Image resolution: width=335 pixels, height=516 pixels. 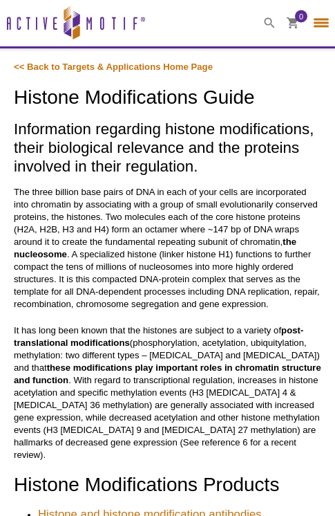 I want to click on h1: Histone Modifications Guide, so click(x=167, y=99).